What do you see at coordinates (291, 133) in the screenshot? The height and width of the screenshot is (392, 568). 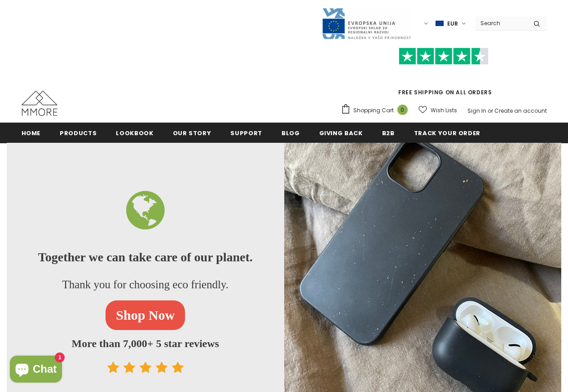 I see `span: Blog` at bounding box center [291, 133].